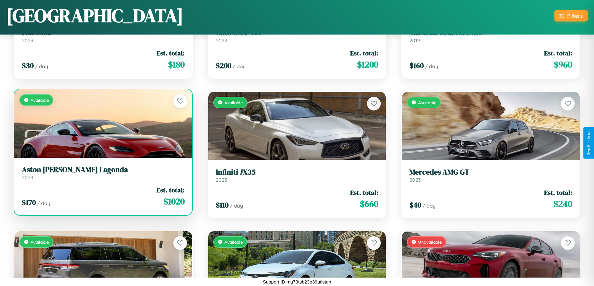 Image resolution: width=594 pixels, height=286 pixels. Describe the element at coordinates (28, 65) in the screenshot. I see `span: $ 30` at that location.